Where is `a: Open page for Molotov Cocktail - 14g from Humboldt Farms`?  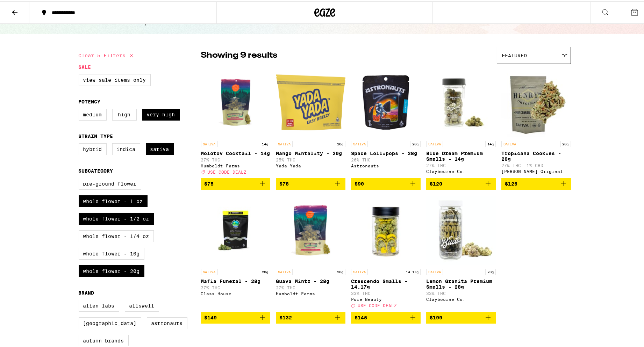 a: Open page for Molotov Cocktail - 14g from Humboldt Farms is located at coordinates (235, 121).